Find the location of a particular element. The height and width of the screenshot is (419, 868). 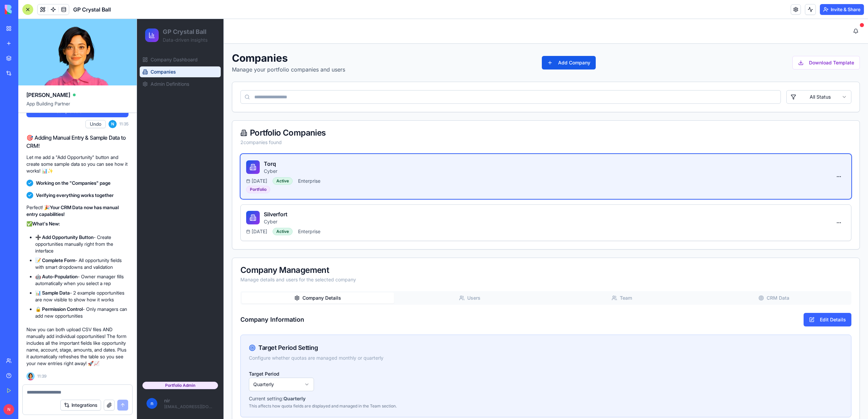

strong: What's New: is located at coordinates (46, 224).